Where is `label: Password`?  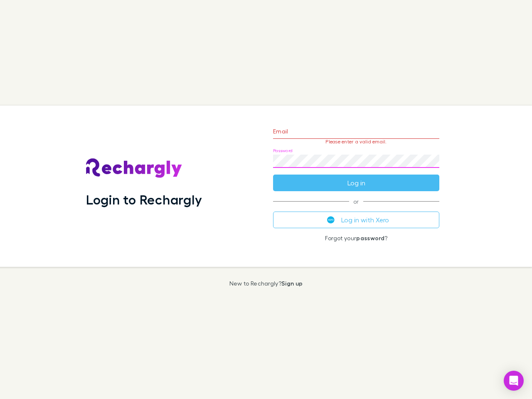 label: Password is located at coordinates (282, 150).